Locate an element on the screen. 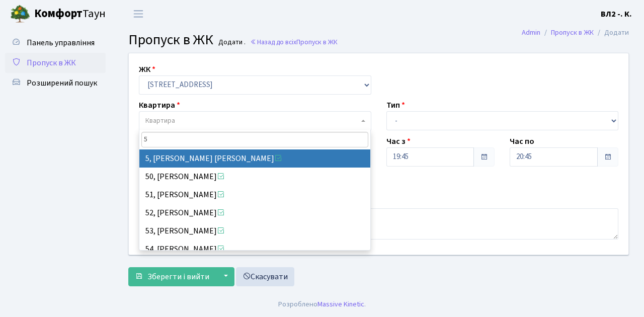  label: Час по is located at coordinates (522, 141).